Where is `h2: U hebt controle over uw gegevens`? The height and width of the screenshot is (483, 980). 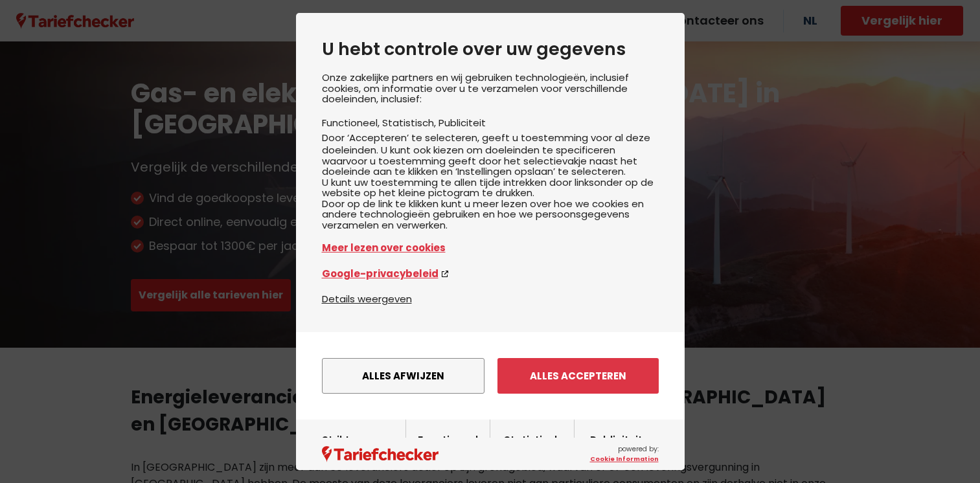
h2: U hebt controle over uw gegevens is located at coordinates (491, 49).